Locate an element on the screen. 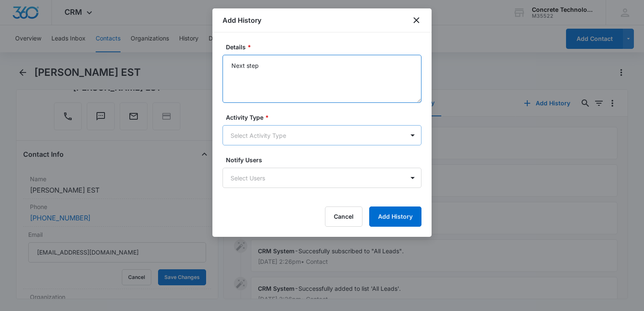 The image size is (644, 311). button: Add History is located at coordinates (395, 217).